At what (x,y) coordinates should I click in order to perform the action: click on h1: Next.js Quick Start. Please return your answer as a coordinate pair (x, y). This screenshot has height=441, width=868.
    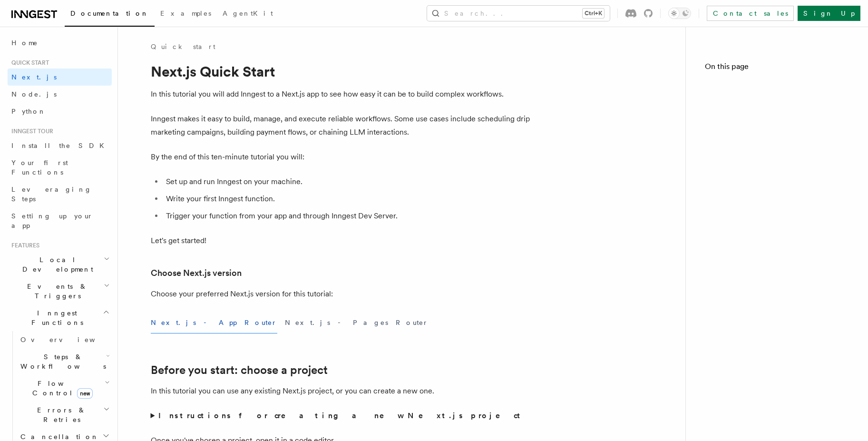
    Looking at the image, I should click on (341, 71).